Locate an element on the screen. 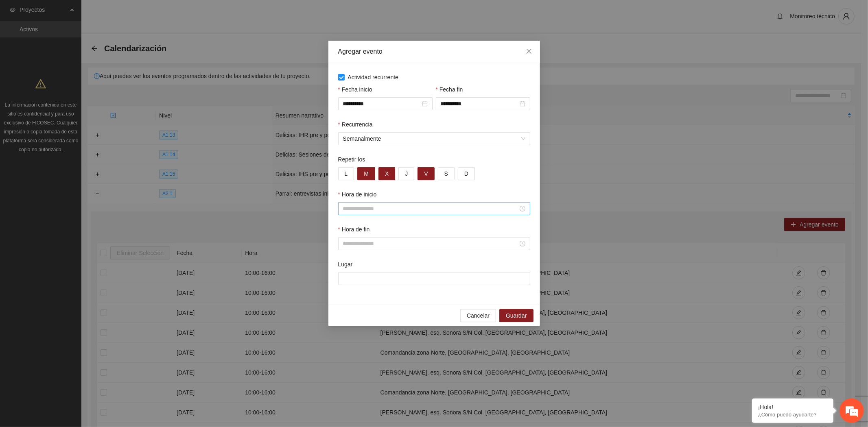 The height and width of the screenshot is (427, 868). span: Semanalmente is located at coordinates (434, 139).